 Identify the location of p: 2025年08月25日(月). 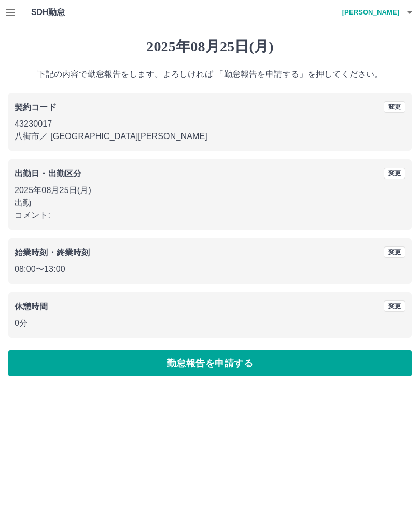
(210, 190).